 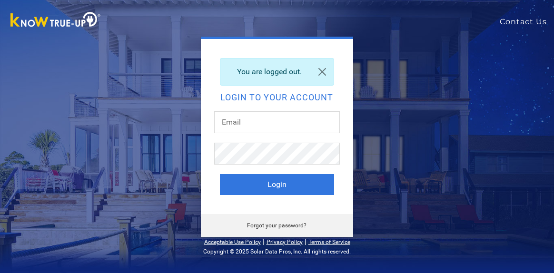 What do you see at coordinates (276, 225) in the screenshot?
I see `a: Forgot your password?` at bounding box center [276, 225].